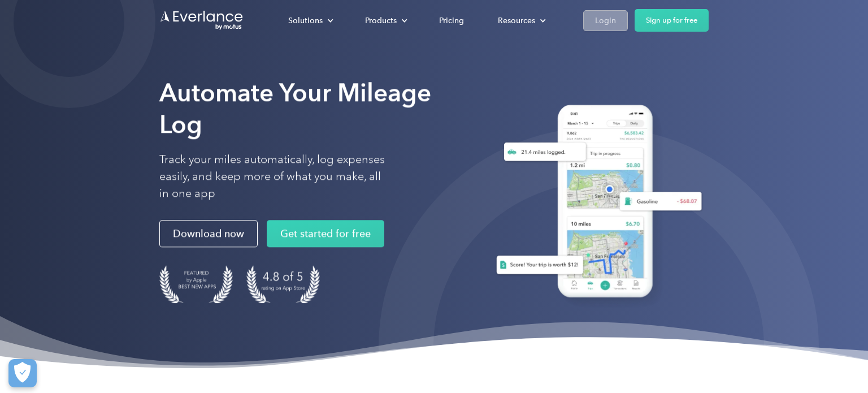 The height and width of the screenshot is (393, 868). Describe the element at coordinates (295, 108) in the screenshot. I see `strong: Automate Your Mileage Log` at that location.